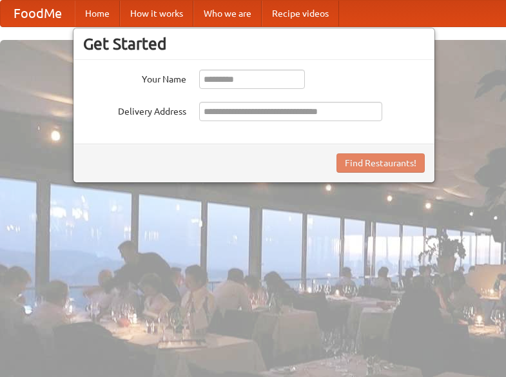 The height and width of the screenshot is (377, 506). What do you see at coordinates (37, 14) in the screenshot?
I see `a: FoodMe` at bounding box center [37, 14].